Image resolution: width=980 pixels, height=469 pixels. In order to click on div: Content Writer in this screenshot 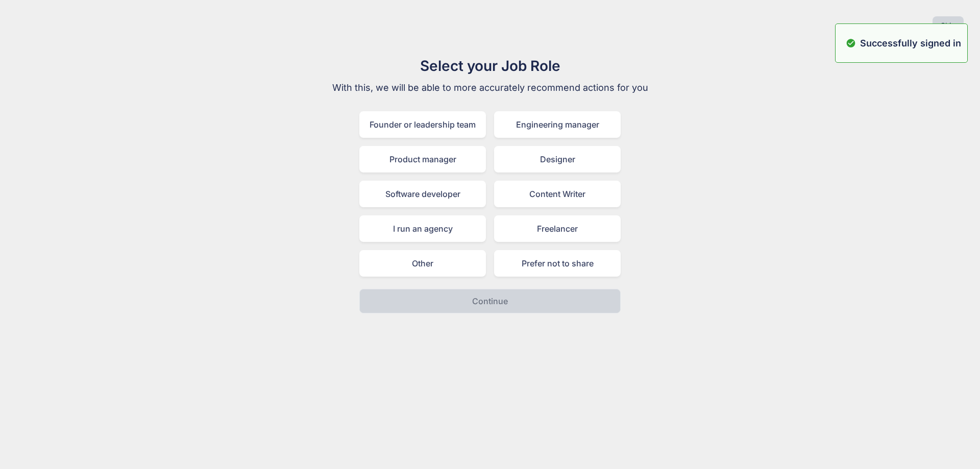, I will do `click(557, 194)`.